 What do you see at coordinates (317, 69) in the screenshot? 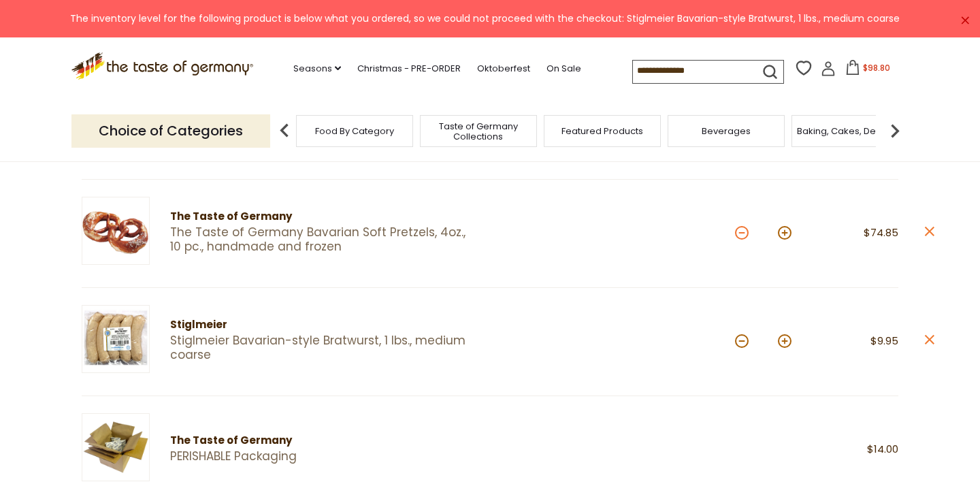
I see `a: Seasons` at bounding box center [317, 69].